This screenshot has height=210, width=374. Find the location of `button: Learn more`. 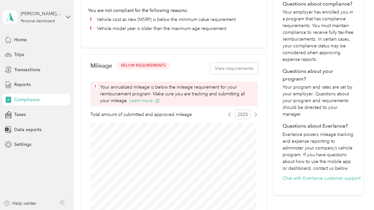

button: Learn more is located at coordinates (145, 100).